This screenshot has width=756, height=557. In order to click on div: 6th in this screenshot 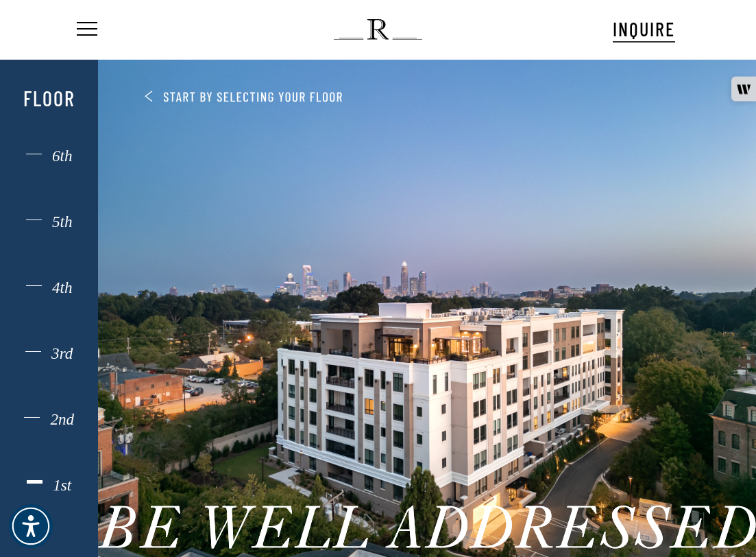, I will do `click(48, 155)`.